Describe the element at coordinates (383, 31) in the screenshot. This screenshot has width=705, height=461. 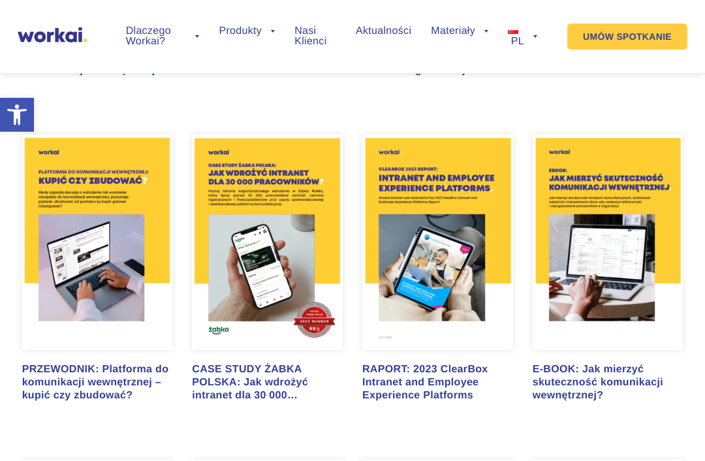
I see `a: Aktualności` at that location.